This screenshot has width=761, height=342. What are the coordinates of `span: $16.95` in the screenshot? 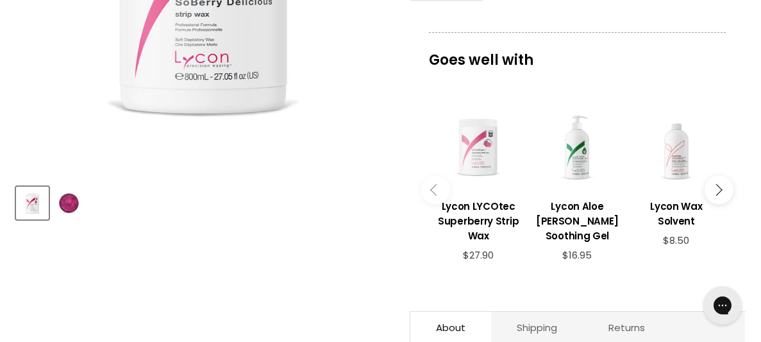 It's located at (577, 255).